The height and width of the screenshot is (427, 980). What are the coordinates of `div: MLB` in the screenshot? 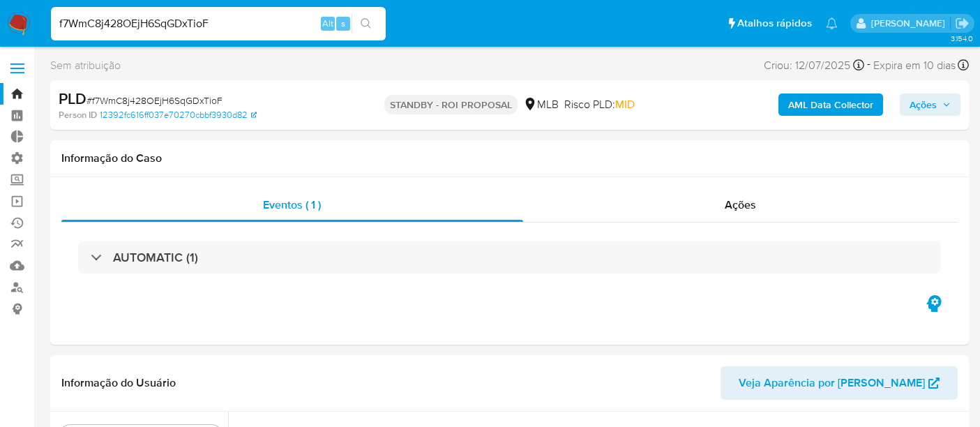 It's located at (540, 105).